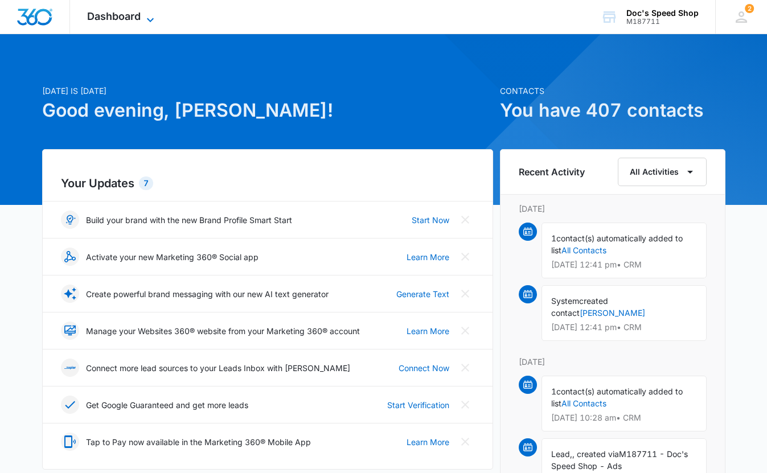 This screenshot has width=767, height=473. I want to click on button: All Activities, so click(663, 172).